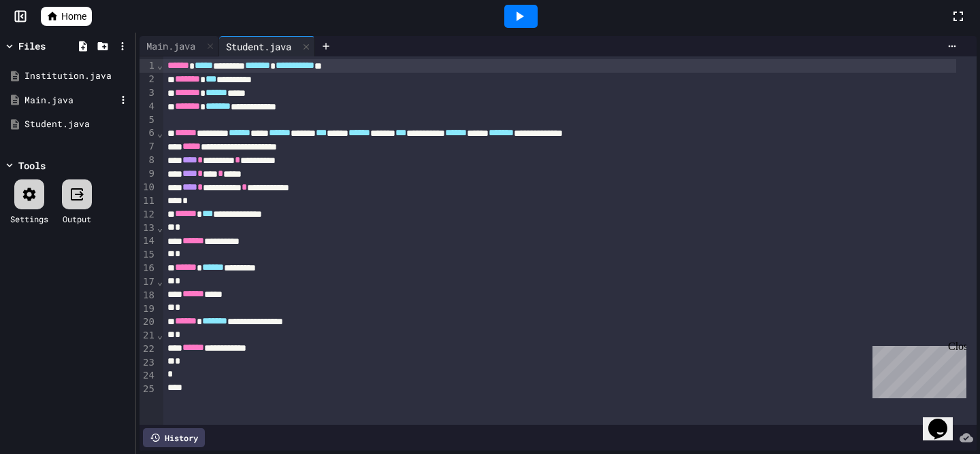  Describe the element at coordinates (147, 120) in the screenshot. I see `div: 5` at that location.